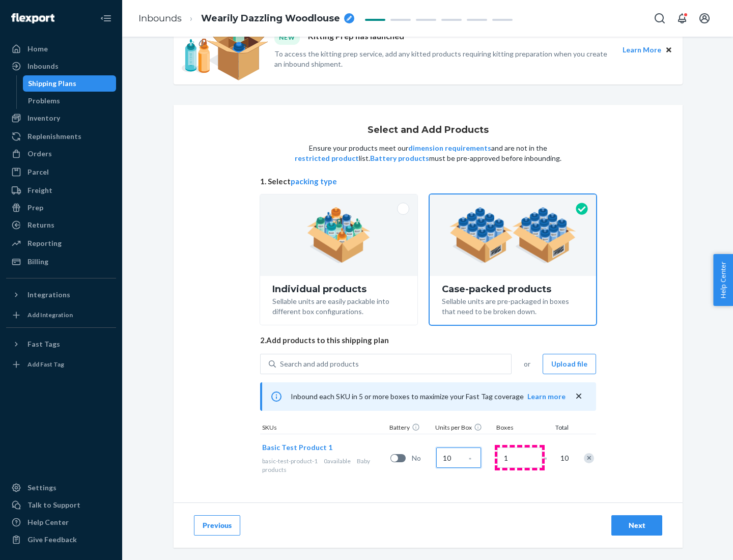 The image size is (733, 560). What do you see at coordinates (519, 457) in the screenshot?
I see `input: Number of boxes` at bounding box center [519, 457].